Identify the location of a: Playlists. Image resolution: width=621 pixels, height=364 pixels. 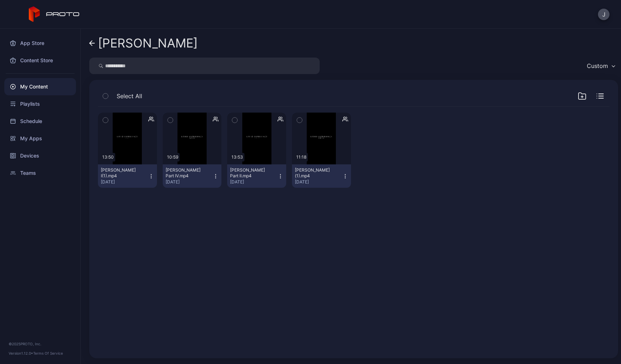
(40, 104).